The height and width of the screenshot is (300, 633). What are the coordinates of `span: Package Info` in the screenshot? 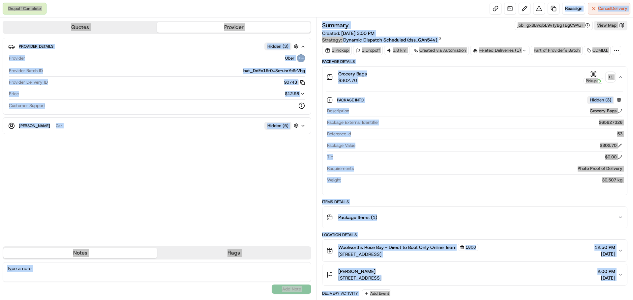 It's located at (351, 100).